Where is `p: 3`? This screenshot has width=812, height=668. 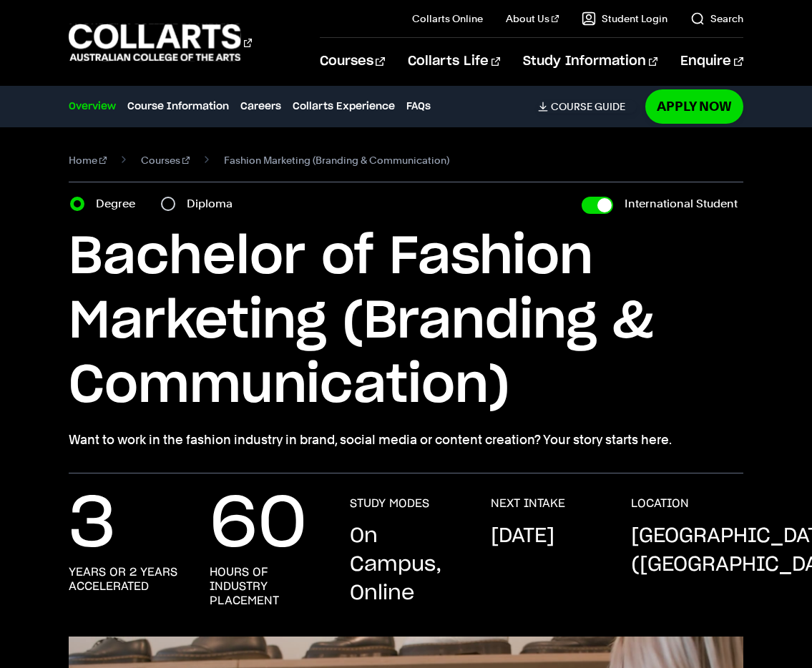 p: 3 is located at coordinates (92, 524).